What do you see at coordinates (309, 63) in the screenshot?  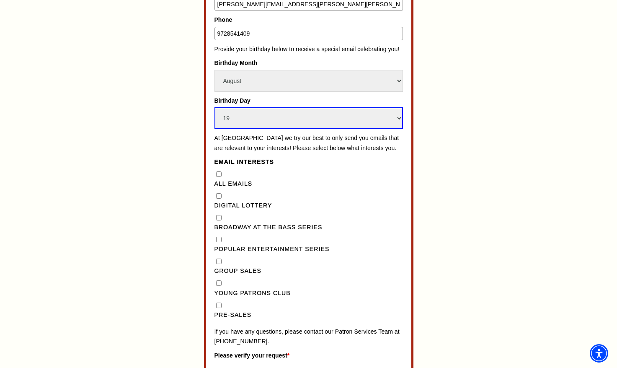 I see `label: Birthday Month` at bounding box center [309, 63].